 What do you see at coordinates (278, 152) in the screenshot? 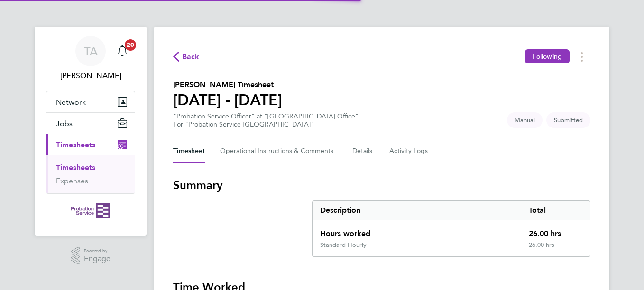
I see `button: Operational Instructions & Comments` at bounding box center [278, 152].